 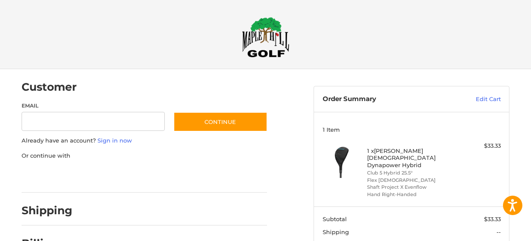 I want to click on a: Sign in now, so click(x=115, y=140).